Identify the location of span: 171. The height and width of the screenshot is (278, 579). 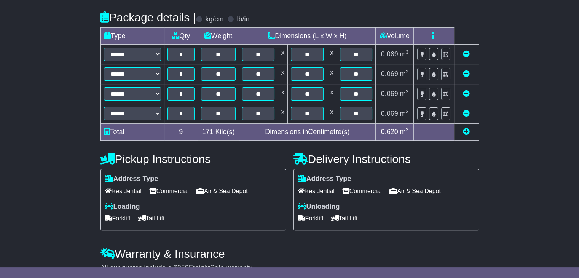
(208, 132).